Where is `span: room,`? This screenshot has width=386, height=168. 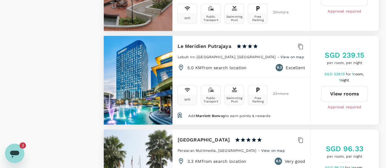
span: room, is located at coordinates (358, 74).